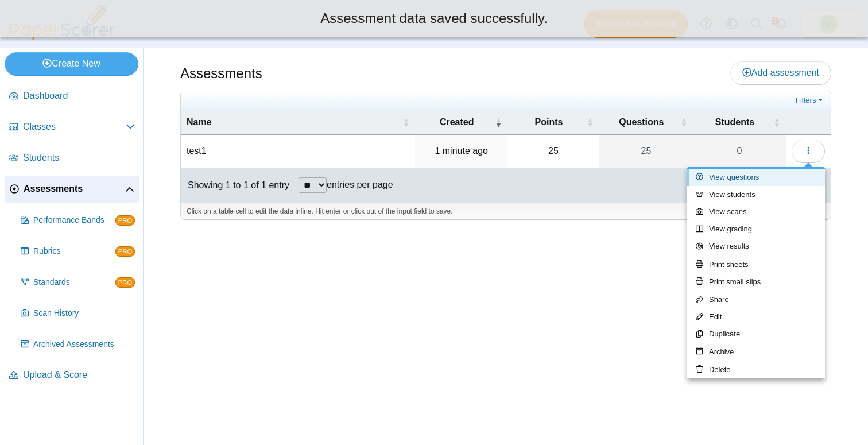 The width and height of the screenshot is (868, 445). What do you see at coordinates (71, 96) in the screenshot?
I see `a: Dashboard` at bounding box center [71, 96].